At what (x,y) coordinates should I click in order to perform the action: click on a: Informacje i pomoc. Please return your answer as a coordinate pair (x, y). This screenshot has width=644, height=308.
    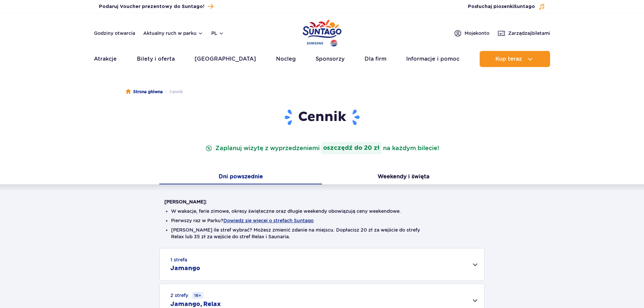
    Looking at the image, I should click on (433, 59).